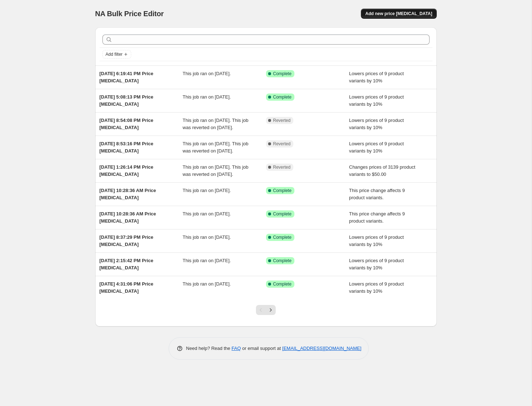 This screenshot has height=406, width=532. I want to click on nav: Pagination, so click(266, 310).